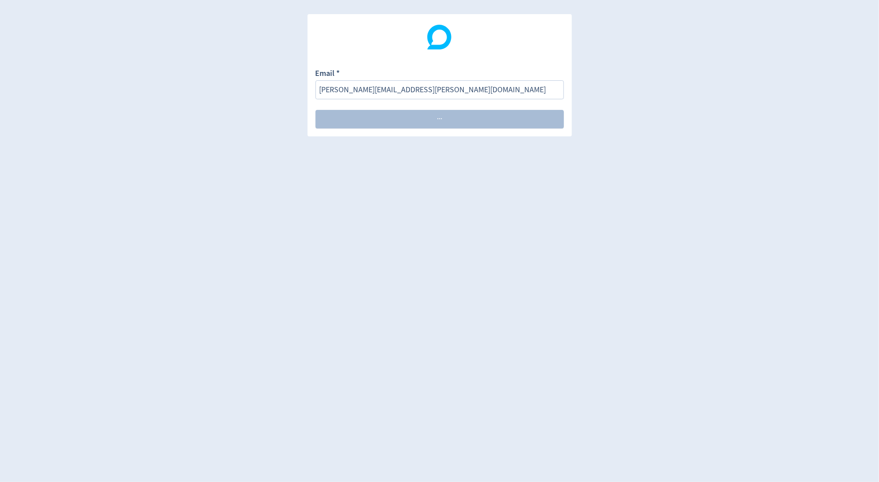 The image size is (879, 482). What do you see at coordinates (440, 37) in the screenshot?
I see `img: Digivizer Logo` at bounding box center [440, 37].